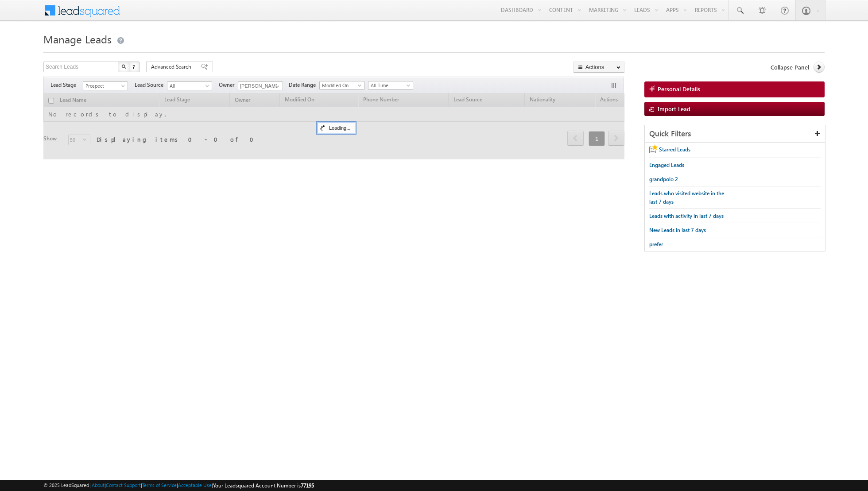 Image resolution: width=868 pixels, height=491 pixels. What do you see at coordinates (179, 485) in the screenshot?
I see `span: © 2025 LeadSquared | | | | |` at bounding box center [179, 485].